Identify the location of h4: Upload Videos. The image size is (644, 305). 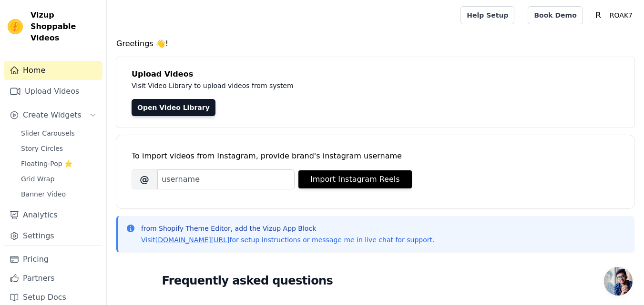
(375, 74).